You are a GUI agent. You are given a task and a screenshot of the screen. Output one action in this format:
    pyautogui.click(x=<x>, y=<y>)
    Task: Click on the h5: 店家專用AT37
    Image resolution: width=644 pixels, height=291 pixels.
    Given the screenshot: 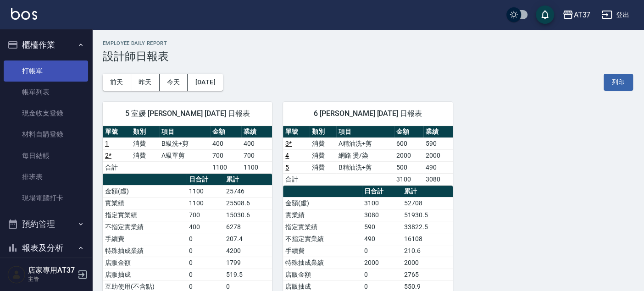 What is the action you would take?
    pyautogui.click(x=51, y=271)
    